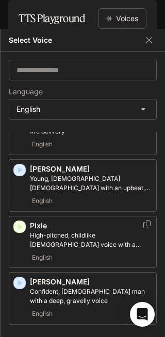 Image resolution: width=165 pixels, height=337 pixels. I want to click on button: Voices, so click(122, 19).